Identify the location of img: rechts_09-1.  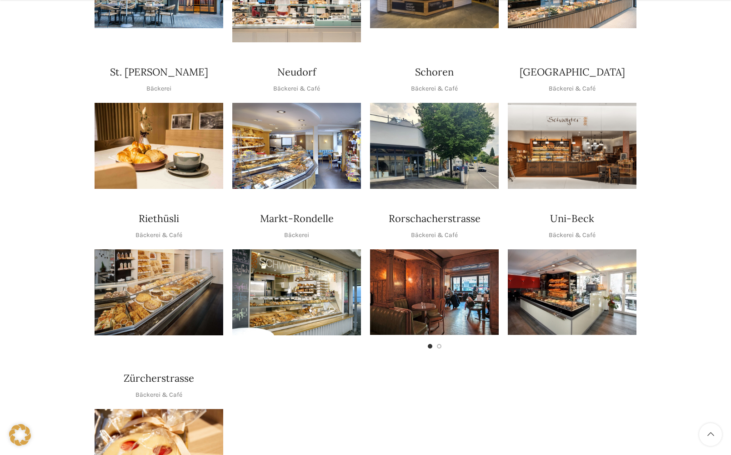
(572, 292).